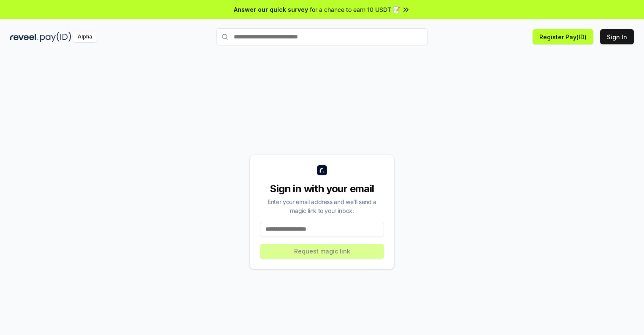 This screenshot has height=335, width=644. Describe the element at coordinates (24, 37) in the screenshot. I see `img: reveel_dark` at that location.